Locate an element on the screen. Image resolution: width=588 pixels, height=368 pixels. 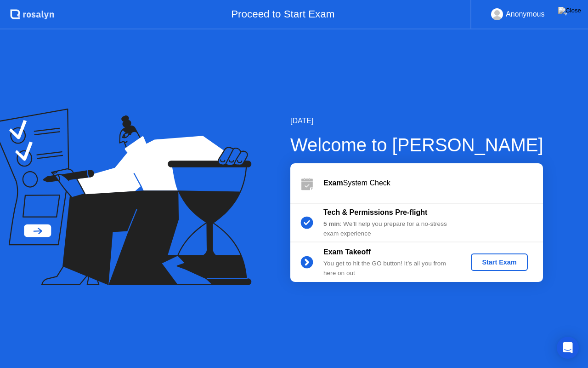
div: Open Intercom Messenger is located at coordinates (568, 347).